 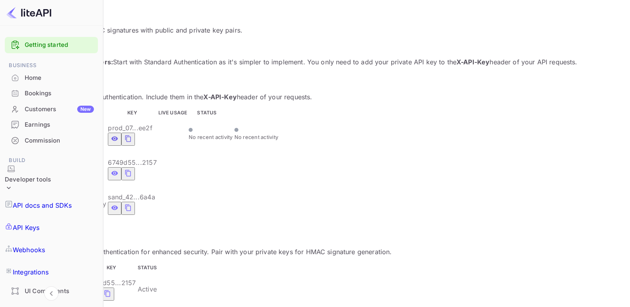 I want to click on img: LiteAPI logo, so click(x=29, y=13).